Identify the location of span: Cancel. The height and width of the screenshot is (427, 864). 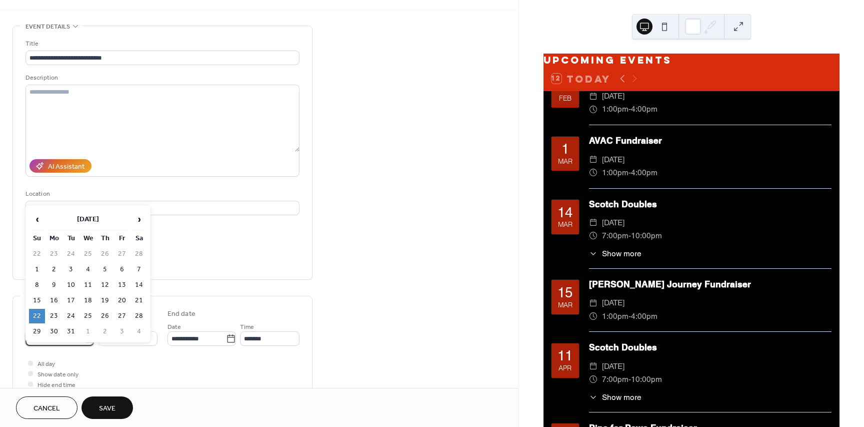
(47, 408).